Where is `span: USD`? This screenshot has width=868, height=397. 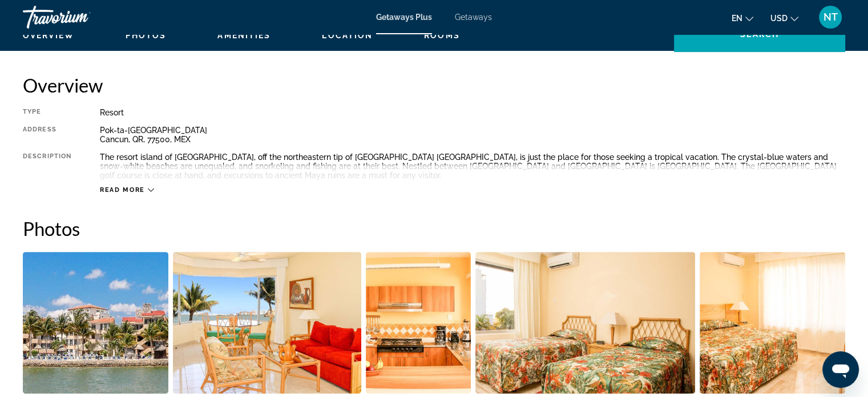 span: USD is located at coordinates (779, 18).